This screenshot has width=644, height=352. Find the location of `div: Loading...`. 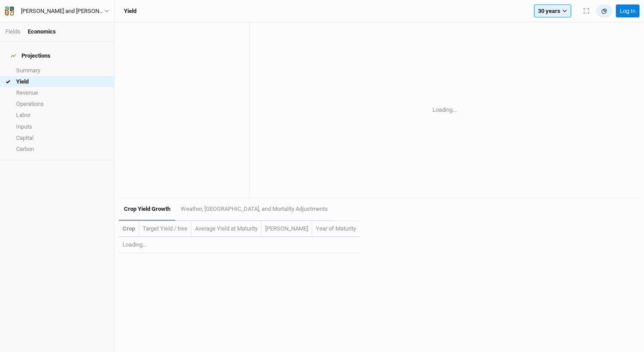

div: Loading... is located at coordinates (445, 110).